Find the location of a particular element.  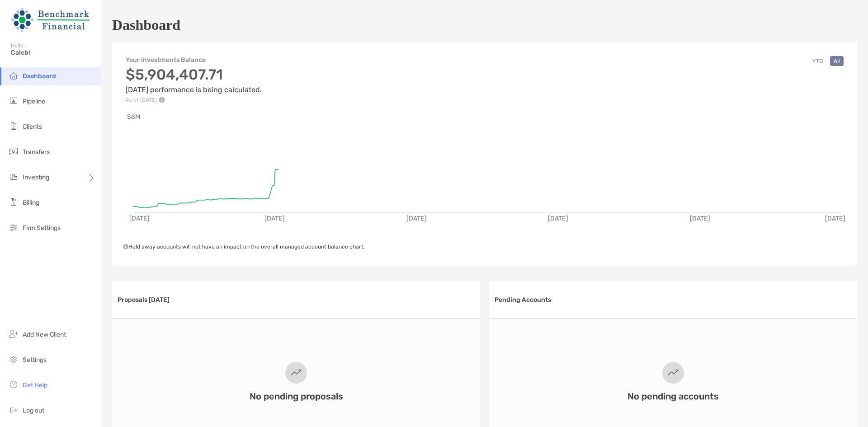

span: Dashboard is located at coordinates (39, 76).